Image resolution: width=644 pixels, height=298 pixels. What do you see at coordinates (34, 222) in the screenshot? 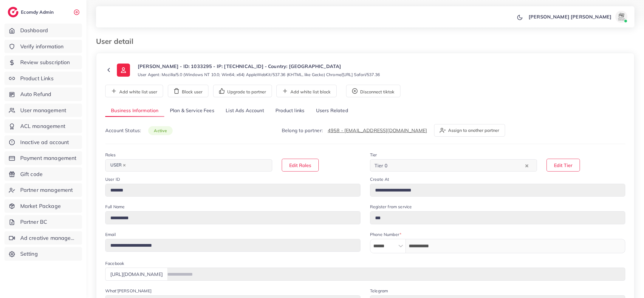
I see `span: Partner BC` at bounding box center [34, 222].